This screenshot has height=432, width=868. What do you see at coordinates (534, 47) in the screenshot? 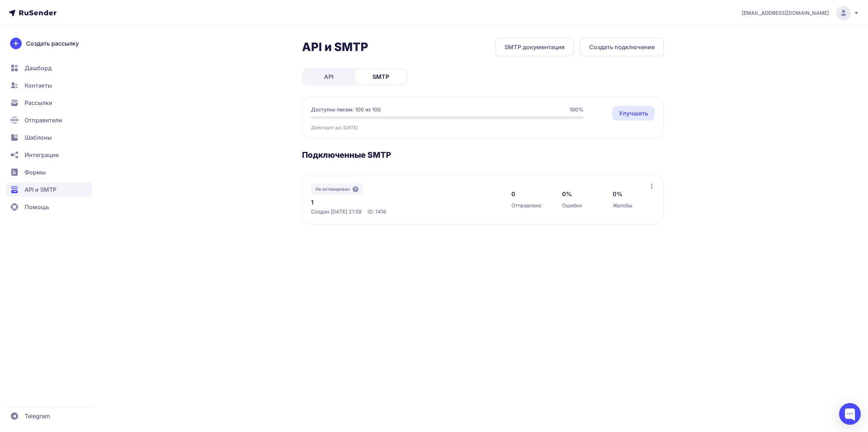
I see `a: SMTP документация` at bounding box center [534, 47].